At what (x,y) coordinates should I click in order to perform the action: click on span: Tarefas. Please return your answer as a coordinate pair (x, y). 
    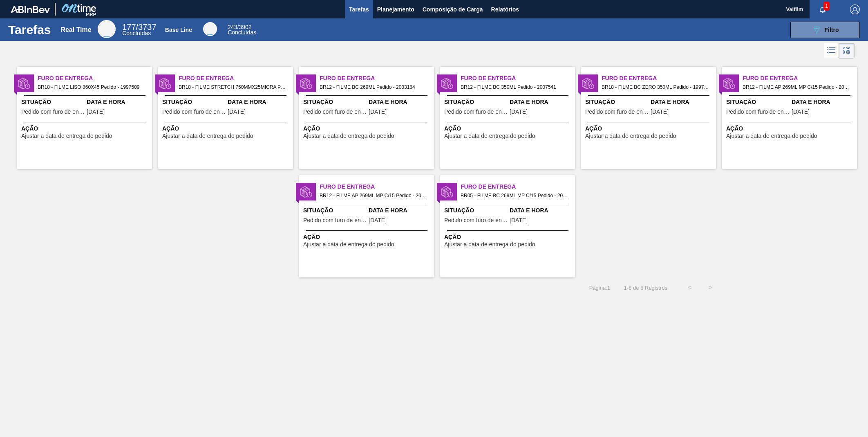
    Looking at the image, I should click on (359, 10).